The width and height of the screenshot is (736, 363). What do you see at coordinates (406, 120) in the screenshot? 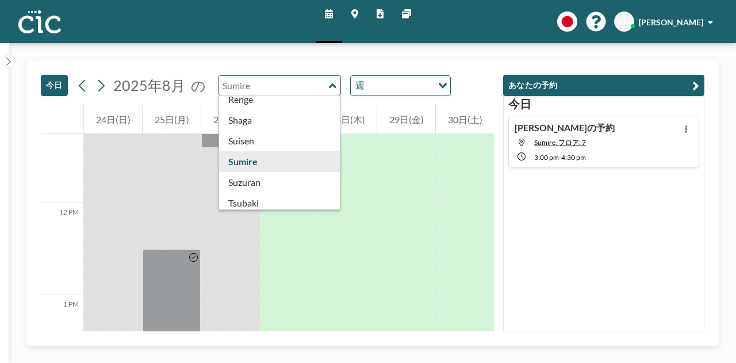
I see `div: 29日(金)` at bounding box center [406, 120].